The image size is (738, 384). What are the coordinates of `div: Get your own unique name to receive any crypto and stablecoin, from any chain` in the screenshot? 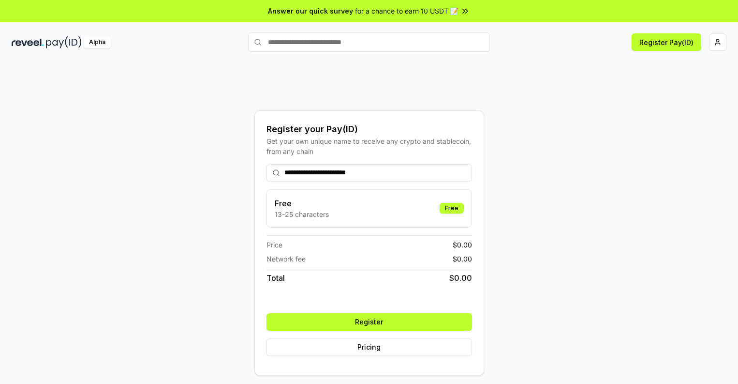 It's located at (369, 146).